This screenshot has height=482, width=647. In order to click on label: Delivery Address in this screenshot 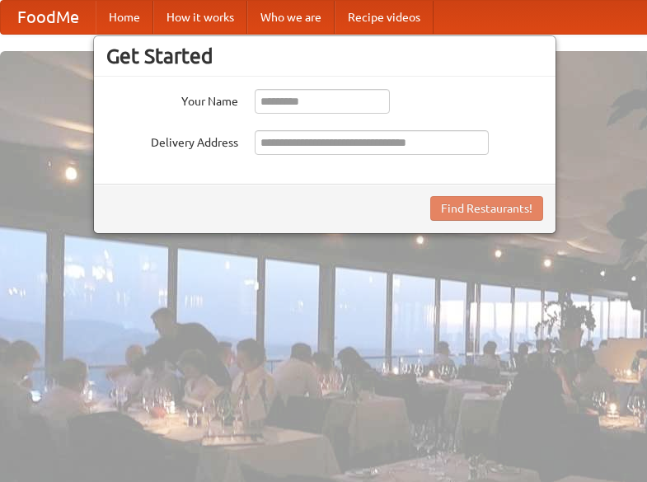, I will do `click(172, 140)`.